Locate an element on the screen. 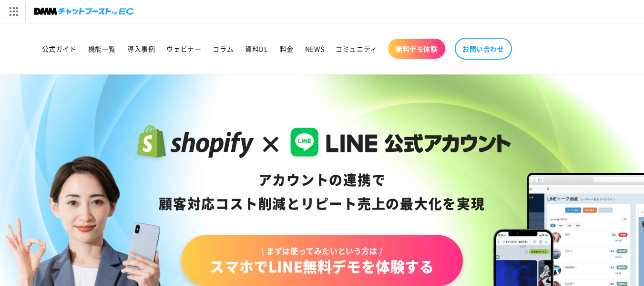 This screenshot has height=286, width=644. span: コミュニティ is located at coordinates (357, 49).